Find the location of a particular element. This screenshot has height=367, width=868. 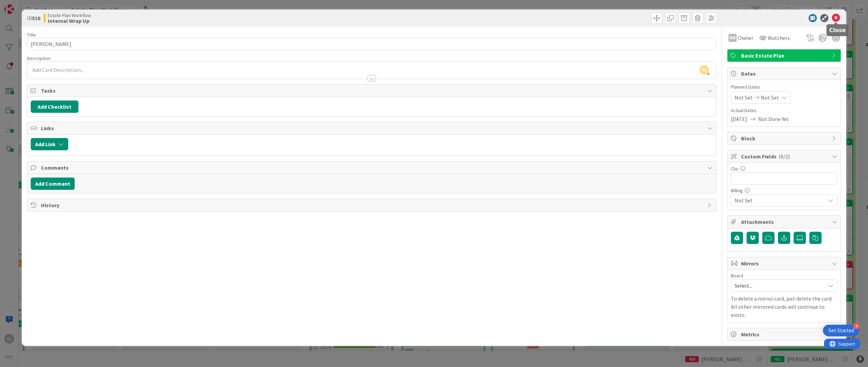

span: Attachments is located at coordinates (784, 222).